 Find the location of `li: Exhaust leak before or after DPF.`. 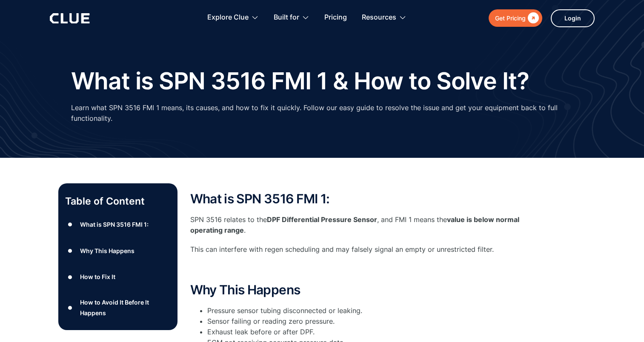

li: Exhaust leak before or after DPF. is located at coordinates (369, 332).